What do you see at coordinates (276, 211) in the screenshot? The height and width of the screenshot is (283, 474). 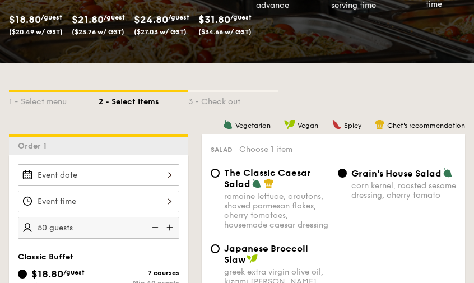 I see `div: romaine lettuce, croutons, shaved parmesan flakes, cherry tomatoes, housemade caesar dressing` at bounding box center [276, 211].